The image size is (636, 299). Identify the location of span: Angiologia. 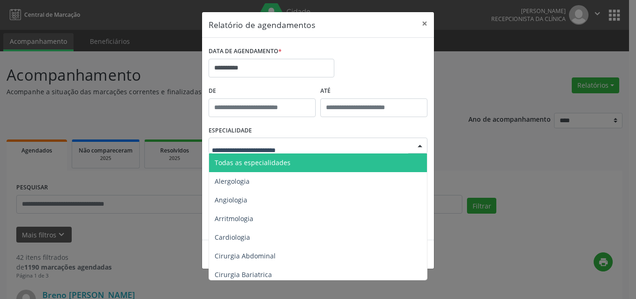
(231, 199).